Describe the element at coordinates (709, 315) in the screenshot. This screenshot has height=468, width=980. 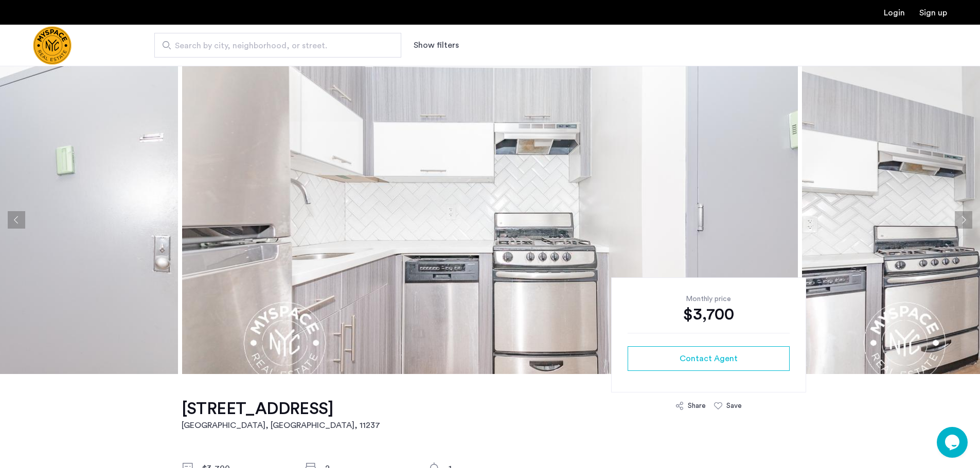
I see `div: $3,700` at that location.